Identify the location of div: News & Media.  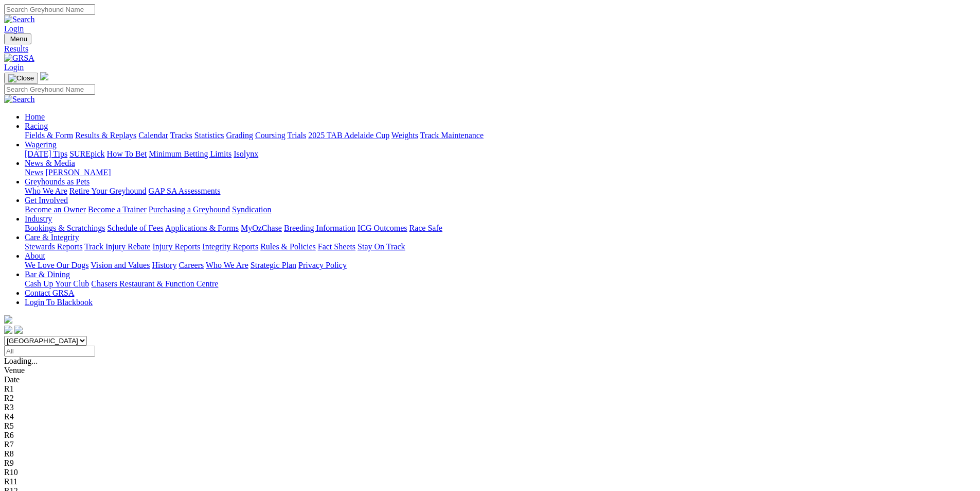
(500, 172).